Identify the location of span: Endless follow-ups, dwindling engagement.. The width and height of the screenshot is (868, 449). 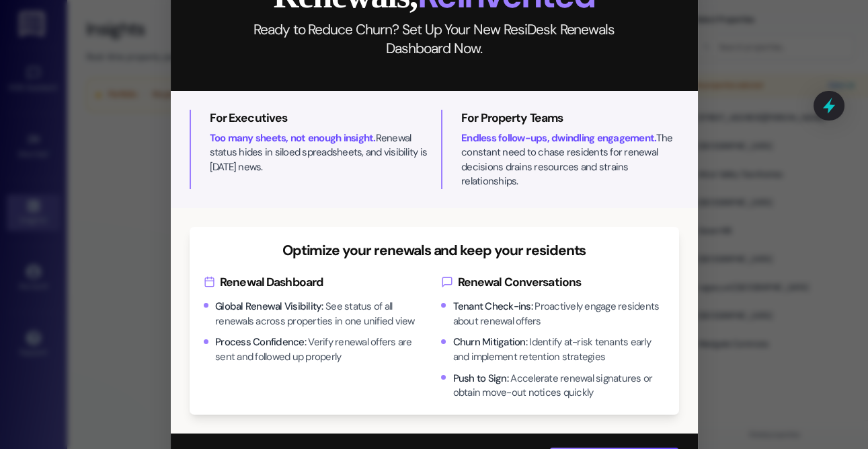
(558, 138).